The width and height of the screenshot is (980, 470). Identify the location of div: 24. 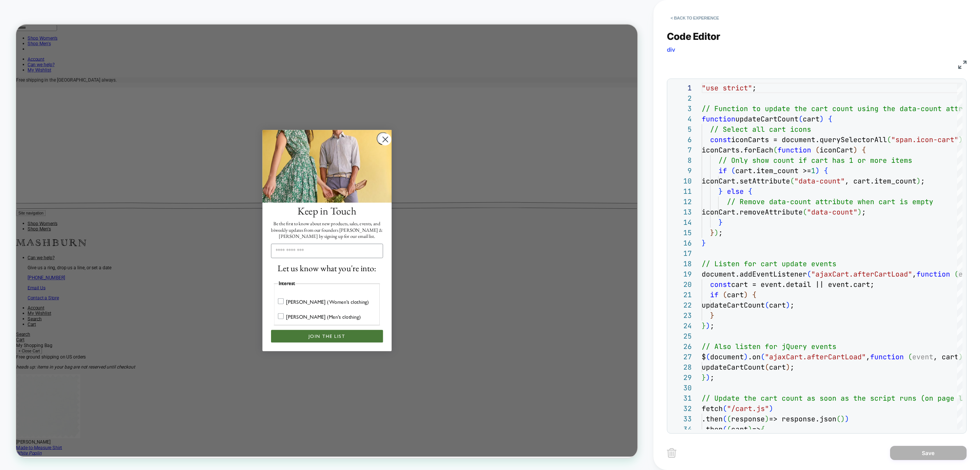
(682, 325).